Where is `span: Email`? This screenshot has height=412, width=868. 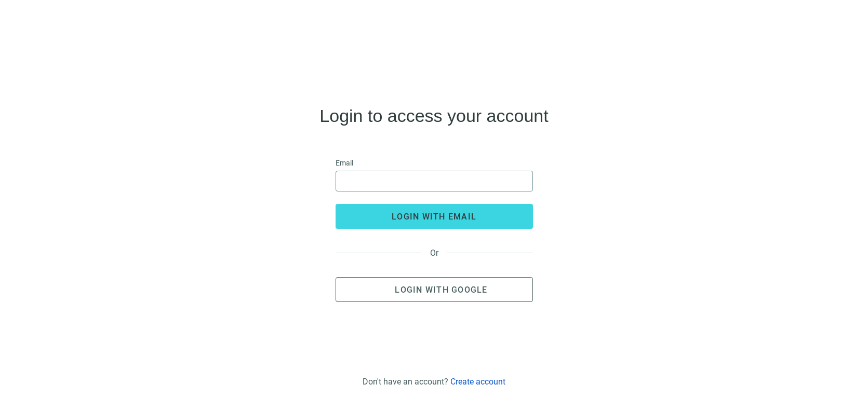 span: Email is located at coordinates (344, 163).